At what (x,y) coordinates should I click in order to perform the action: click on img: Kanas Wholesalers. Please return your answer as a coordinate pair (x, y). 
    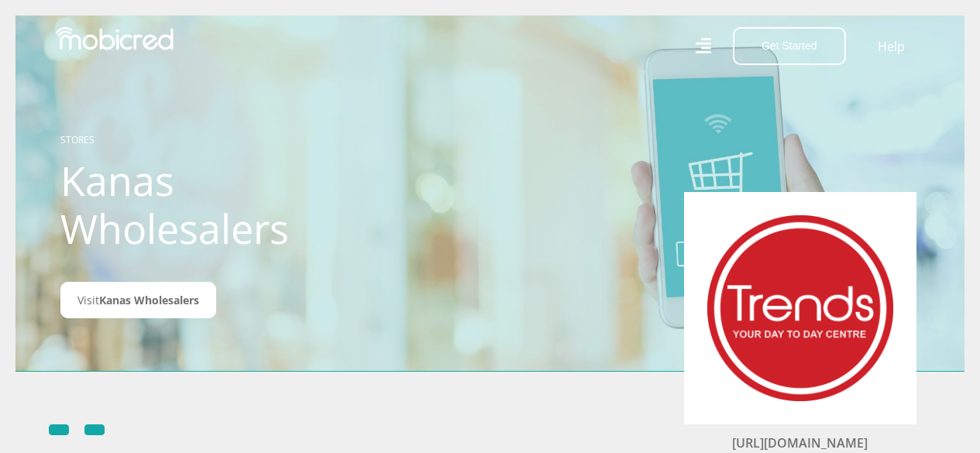
    Looking at the image, I should click on (800, 308).